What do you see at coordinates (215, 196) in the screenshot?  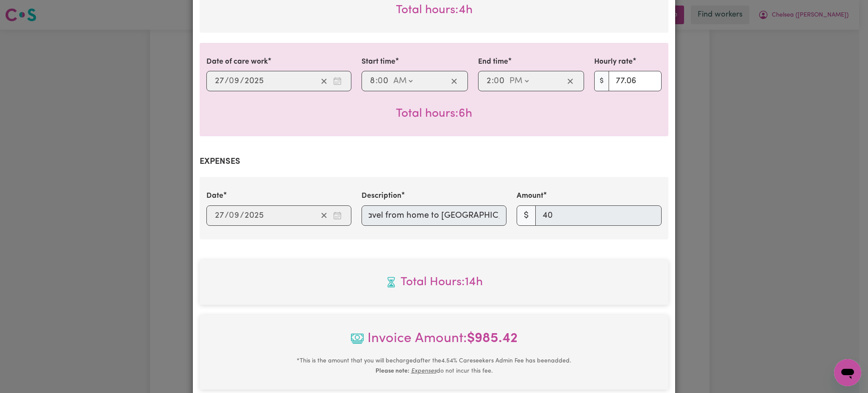 I see `label: Date` at bounding box center [215, 196].